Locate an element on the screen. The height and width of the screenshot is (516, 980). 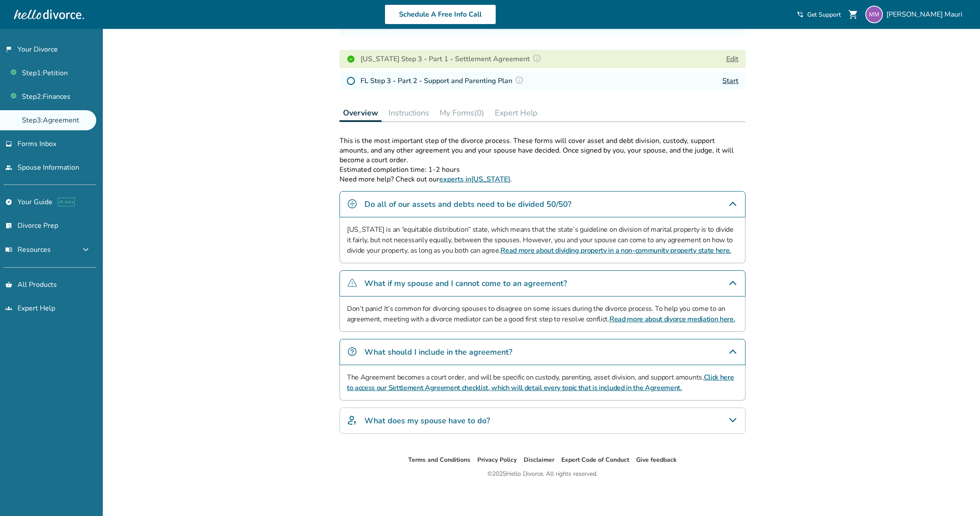
button: My Forms(0) is located at coordinates (462, 113).